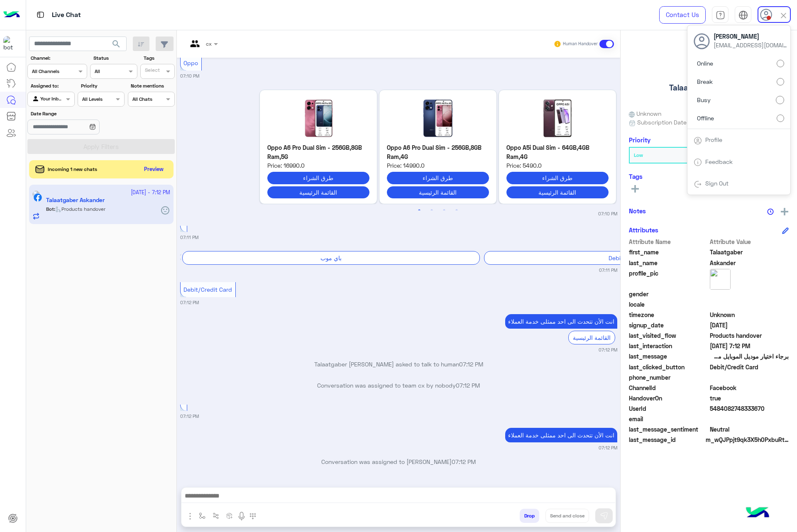  Describe the element at coordinates (640, 140) in the screenshot. I see `h6: Priority` at that location.